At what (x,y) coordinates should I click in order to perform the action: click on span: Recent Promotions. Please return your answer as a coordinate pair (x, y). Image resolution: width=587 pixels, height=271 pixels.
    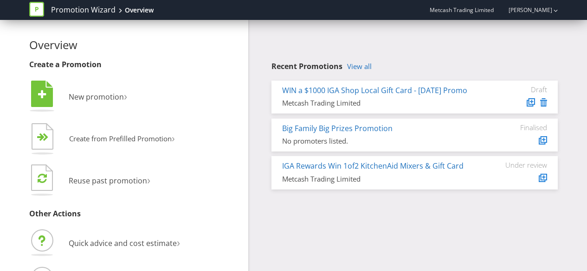
    Looking at the image, I should click on (307, 66).